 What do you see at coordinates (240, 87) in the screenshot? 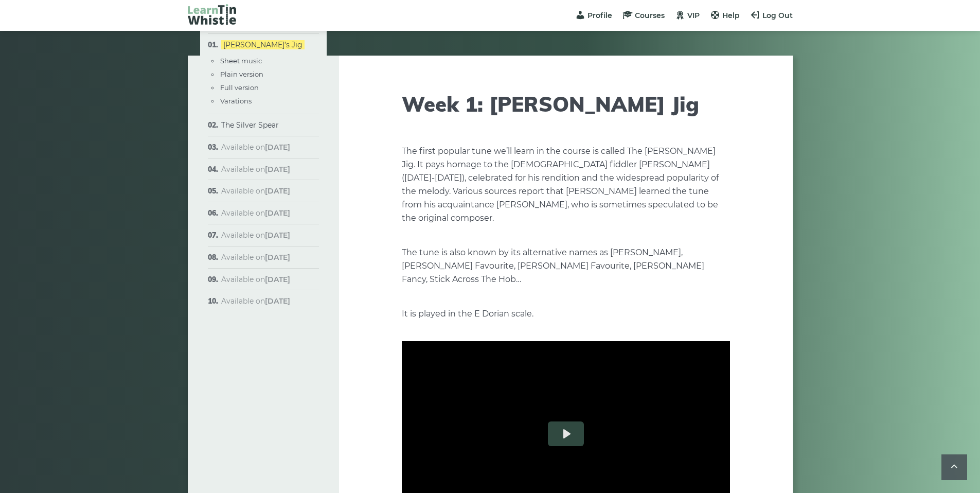
I see `a: Full version` at bounding box center [240, 87].